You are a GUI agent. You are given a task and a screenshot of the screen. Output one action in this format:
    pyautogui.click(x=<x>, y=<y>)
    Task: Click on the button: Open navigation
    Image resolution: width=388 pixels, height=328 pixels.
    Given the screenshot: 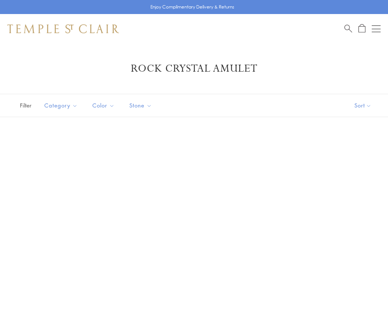 What is the action you would take?
    pyautogui.click(x=376, y=29)
    